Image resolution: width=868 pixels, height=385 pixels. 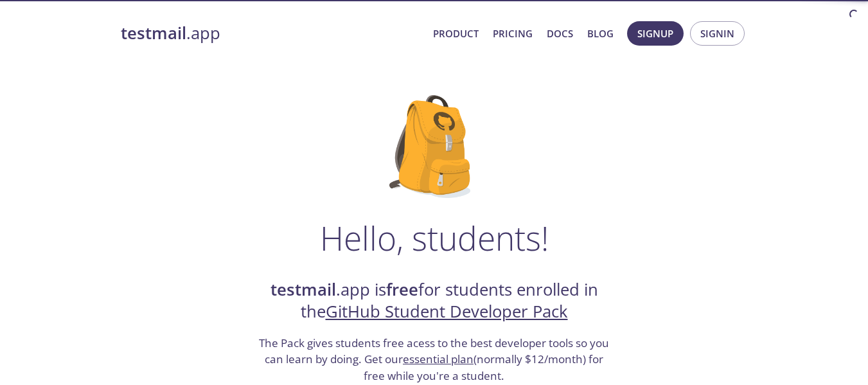 What do you see at coordinates (655, 34) in the screenshot?
I see `button: Signup` at bounding box center [655, 34].